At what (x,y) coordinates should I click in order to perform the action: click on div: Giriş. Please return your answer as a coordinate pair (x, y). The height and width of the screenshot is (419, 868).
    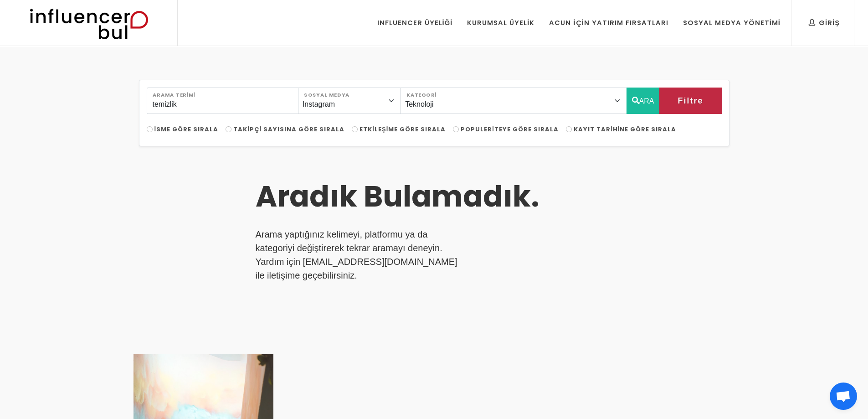
    Looking at the image, I should click on (825, 23).